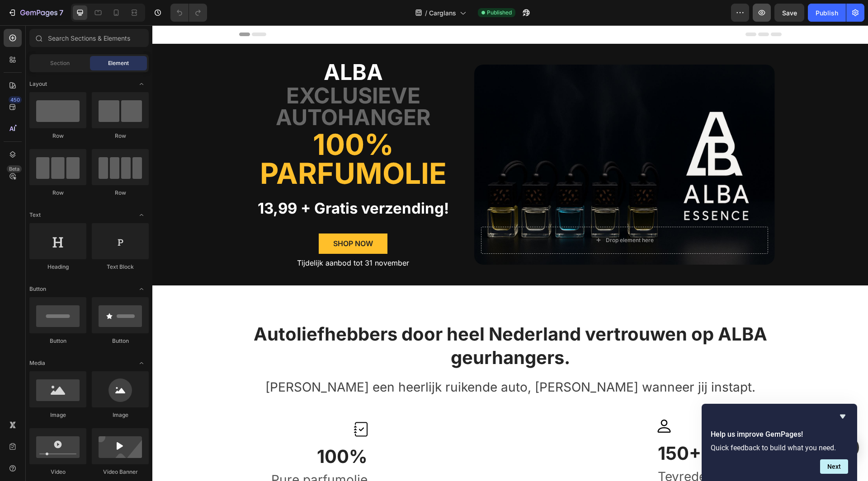 Image resolution: width=868 pixels, height=481 pixels. What do you see at coordinates (89, 38) in the screenshot?
I see `input: Search Sections & Elements` at bounding box center [89, 38].